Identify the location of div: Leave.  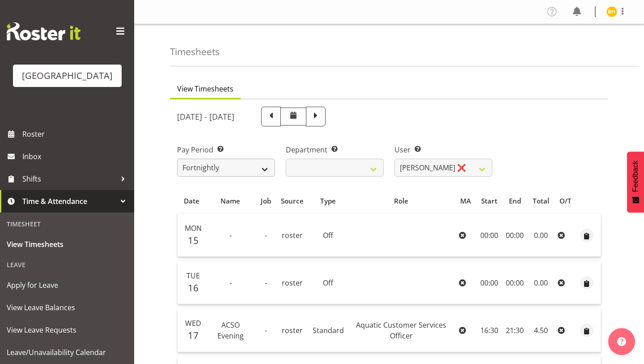
(67, 265).